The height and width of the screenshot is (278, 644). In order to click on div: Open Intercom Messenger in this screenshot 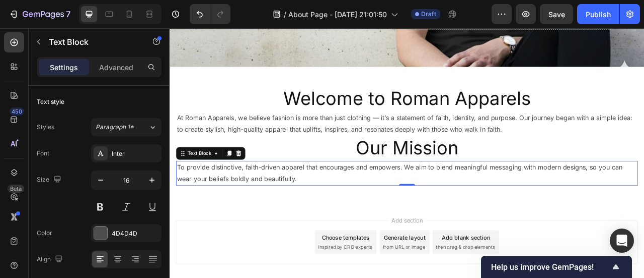, I will do `click(622, 240)`.